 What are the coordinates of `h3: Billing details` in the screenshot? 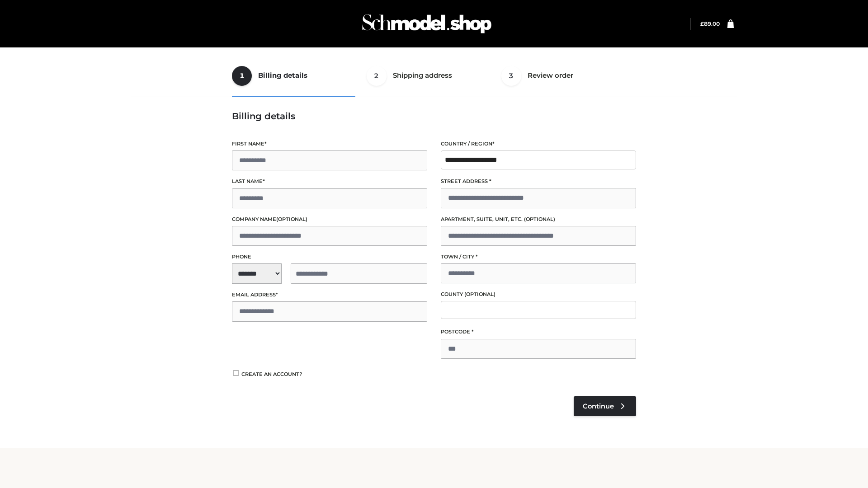 It's located at (434, 117).